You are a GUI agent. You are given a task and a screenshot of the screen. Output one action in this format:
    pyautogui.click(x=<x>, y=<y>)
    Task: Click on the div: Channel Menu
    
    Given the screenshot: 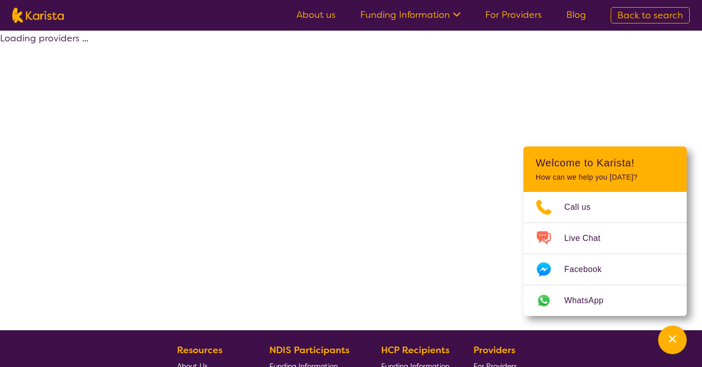 What is the action you would take?
    pyautogui.click(x=605, y=231)
    